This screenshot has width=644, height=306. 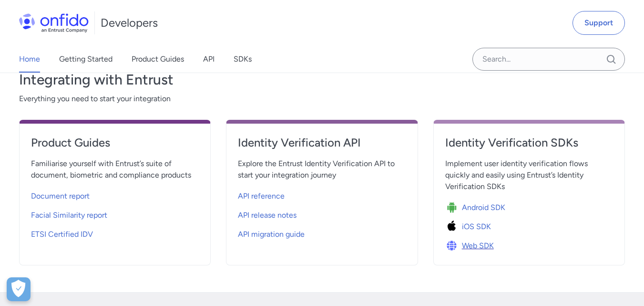 I want to click on h4: Product Guides, so click(x=115, y=142).